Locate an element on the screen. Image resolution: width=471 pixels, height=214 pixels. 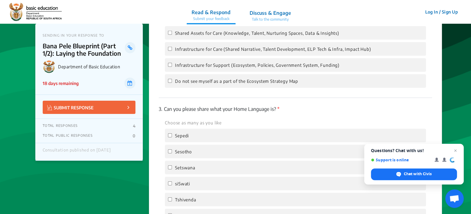
p: Discuss & Engage is located at coordinates (270, 13).